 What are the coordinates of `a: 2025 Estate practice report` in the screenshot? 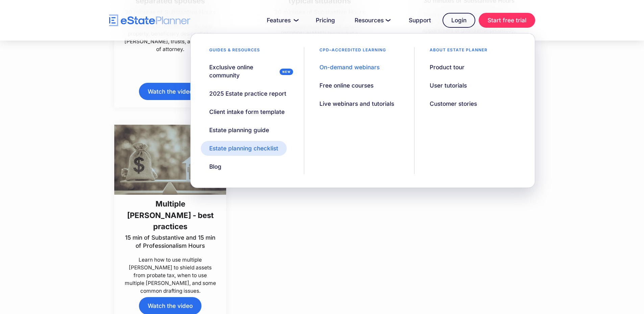 It's located at (248, 94).